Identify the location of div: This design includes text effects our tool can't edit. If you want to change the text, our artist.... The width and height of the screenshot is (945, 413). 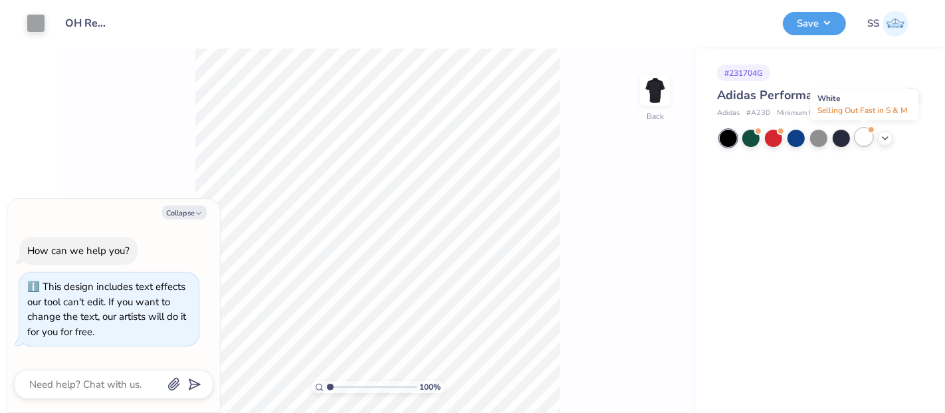
(106, 309).